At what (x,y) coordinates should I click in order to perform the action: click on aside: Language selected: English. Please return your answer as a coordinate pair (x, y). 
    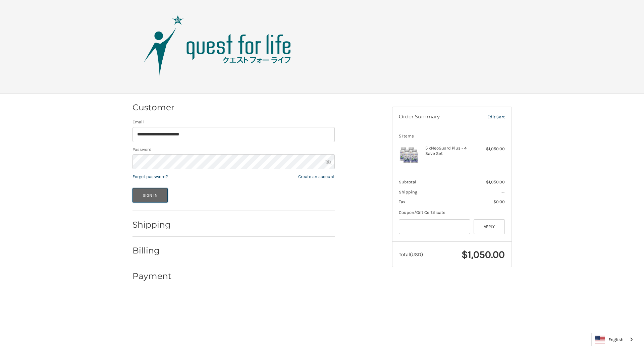
    Looking at the image, I should click on (614, 339).